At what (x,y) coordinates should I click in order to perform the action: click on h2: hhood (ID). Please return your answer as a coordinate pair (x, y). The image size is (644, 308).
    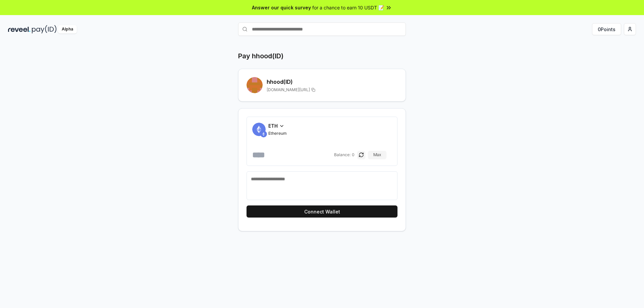
    Looking at the image, I should click on (332, 82).